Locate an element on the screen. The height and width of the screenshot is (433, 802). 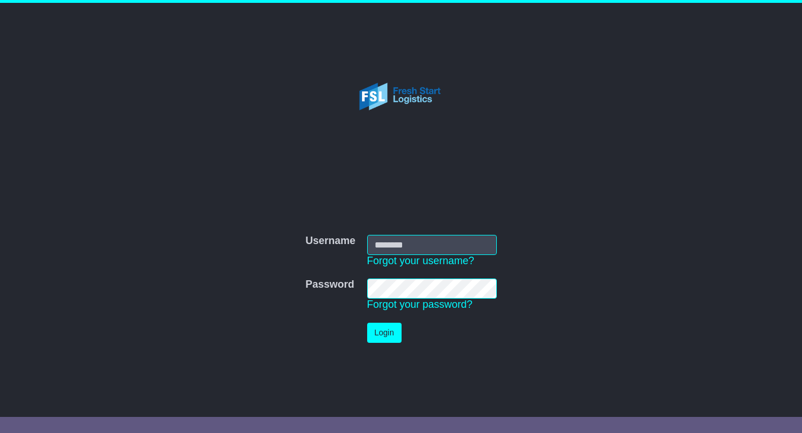
a: Forgot your username? is located at coordinates (421, 261).